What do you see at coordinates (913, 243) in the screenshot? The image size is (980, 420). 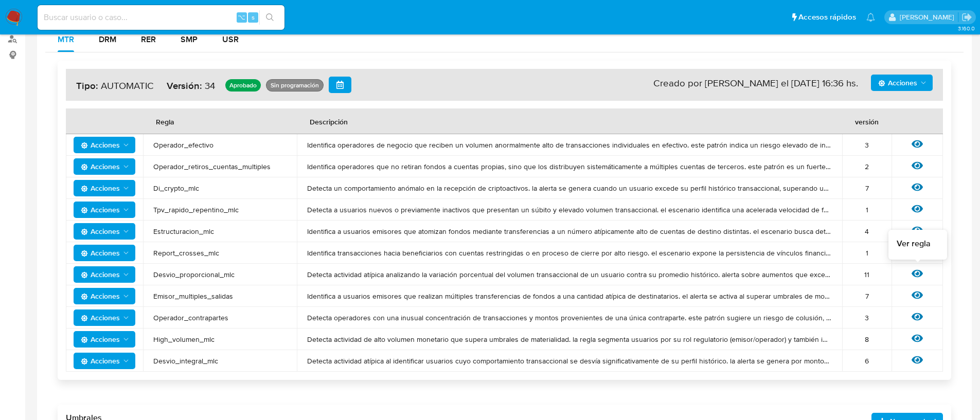 I see `span: Ver regla` at bounding box center [913, 243].